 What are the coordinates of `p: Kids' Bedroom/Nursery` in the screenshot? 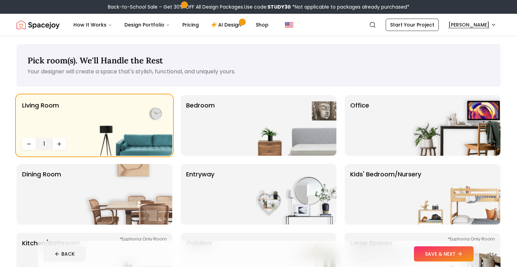 It's located at (386, 194).